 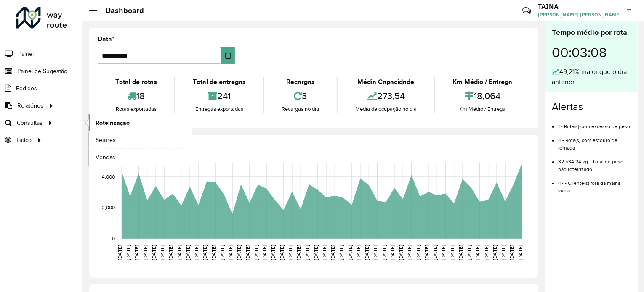 What do you see at coordinates (109, 207) in the screenshot?
I see `text: 2,000` at bounding box center [109, 207].